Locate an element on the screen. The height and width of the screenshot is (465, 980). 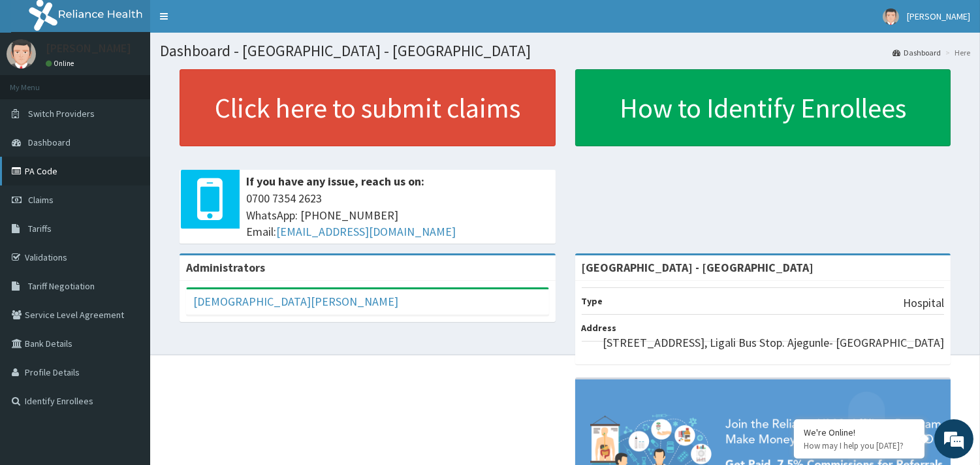
b: Type is located at coordinates (592, 300).